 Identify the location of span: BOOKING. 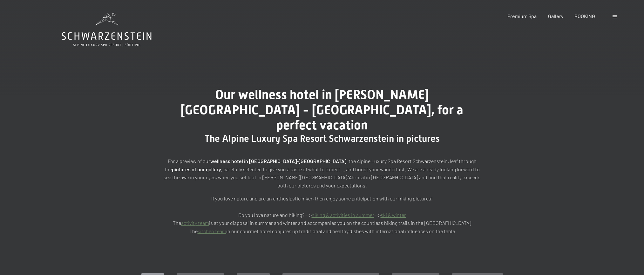
(585, 16).